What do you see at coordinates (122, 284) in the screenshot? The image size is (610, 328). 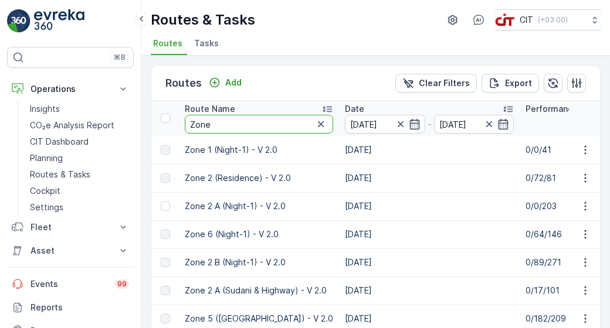 I see `p: 99` at bounding box center [122, 284].